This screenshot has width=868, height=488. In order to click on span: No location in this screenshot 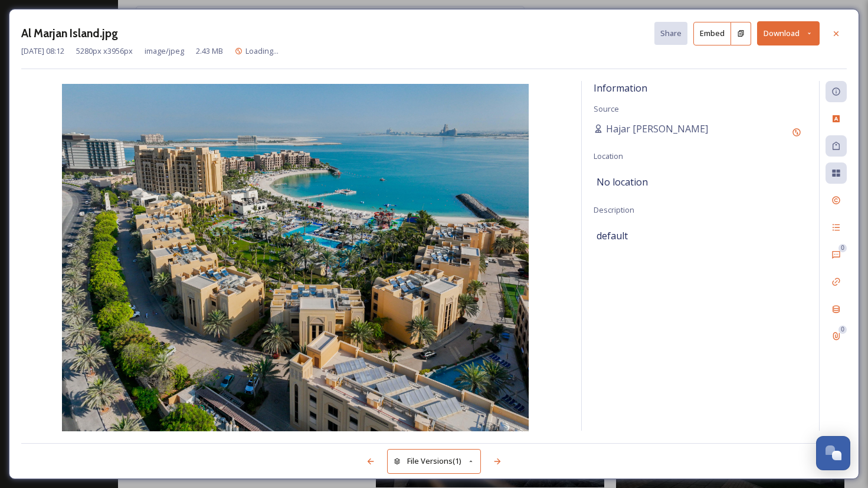, I will do `click(622, 182)`.